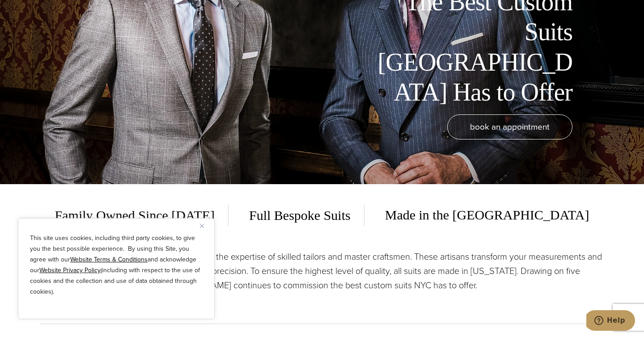 This screenshot has height=337, width=644. I want to click on u: Website Terms & Conditions, so click(109, 259).